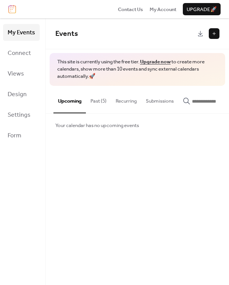 This screenshot has height=285, width=229. Describe the element at coordinates (16, 74) in the screenshot. I see `span: Views` at that location.